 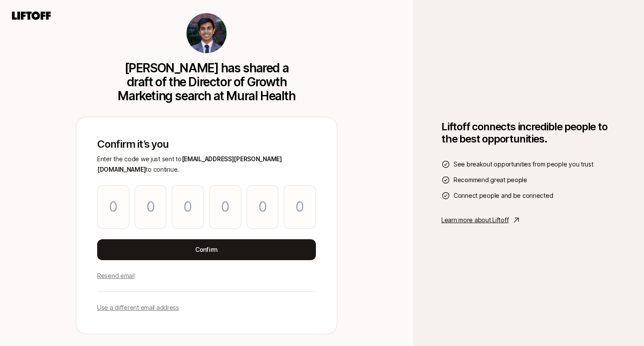 What do you see at coordinates (138, 307) in the screenshot?
I see `p: Use a different email address` at bounding box center [138, 307].